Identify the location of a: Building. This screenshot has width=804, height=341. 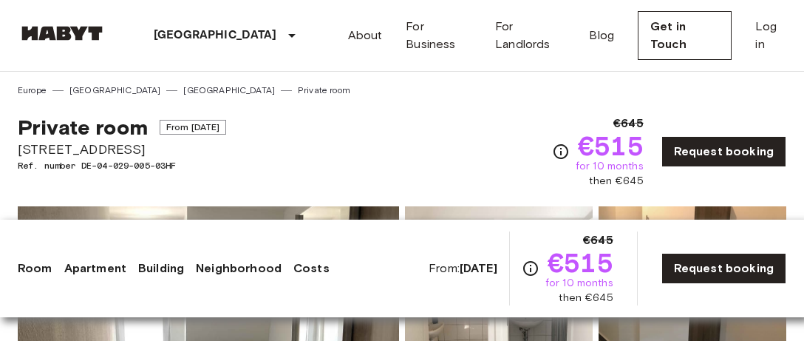
(161, 268).